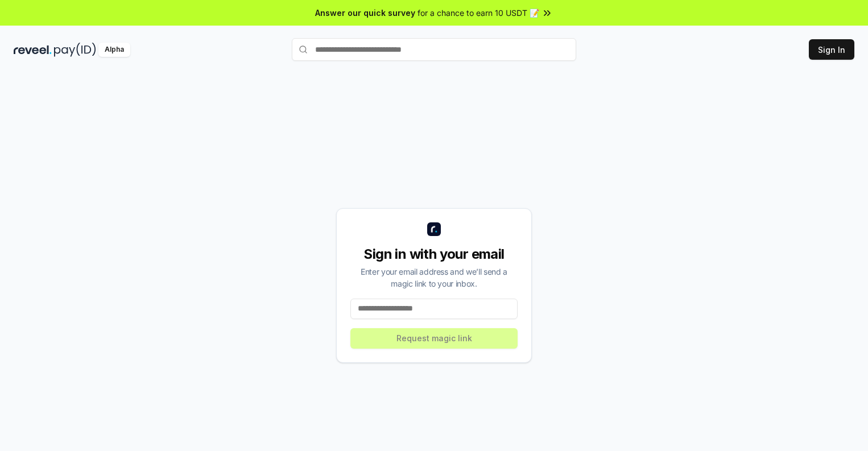 The width and height of the screenshot is (868, 451). I want to click on div: Enter your email address and we’ll send a magic link to your inbox., so click(434, 277).